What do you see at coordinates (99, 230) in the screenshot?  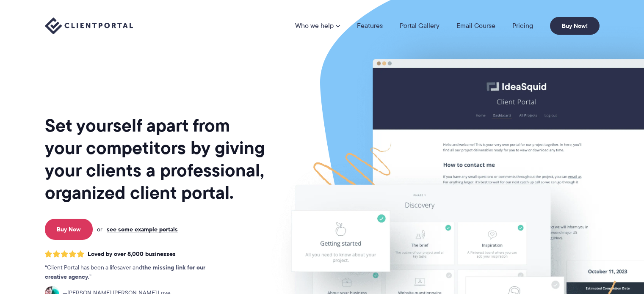 I see `span: or` at bounding box center [99, 230].